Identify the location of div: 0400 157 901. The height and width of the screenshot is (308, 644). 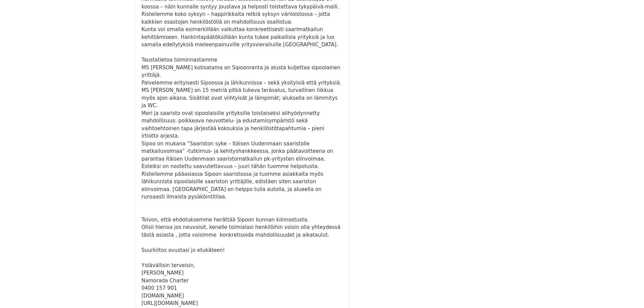
(242, 288).